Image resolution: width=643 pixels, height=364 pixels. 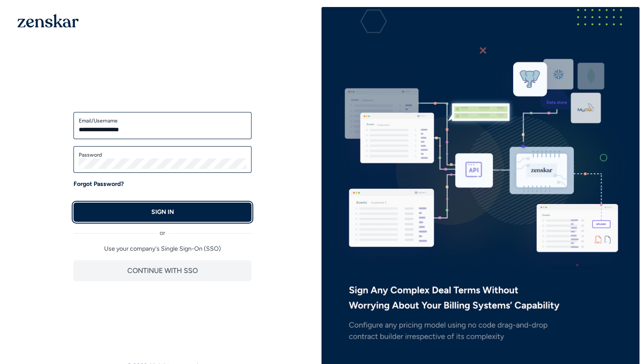 I want to click on img: 1OGAJ2xQqyY4LXKgY66KYq0eOWRCkrZdAb3gUhuVAqdWPZE9SRJmCz+oDMSn4zDLXe31Ii730ItAGKgCKgCCgCikA4Av8PJUP..., so click(x=48, y=21).